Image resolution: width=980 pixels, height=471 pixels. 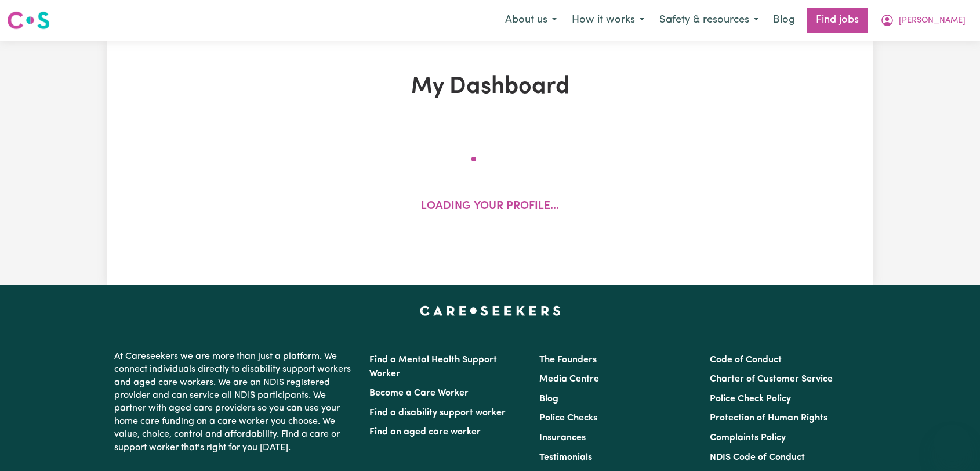 What do you see at coordinates (769, 417) in the screenshot?
I see `a: Protection of Human Rights` at bounding box center [769, 417].